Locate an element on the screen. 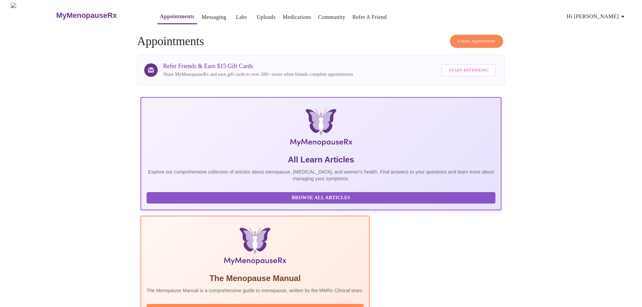 This screenshot has height=307, width=642. button: Community is located at coordinates (332, 17).